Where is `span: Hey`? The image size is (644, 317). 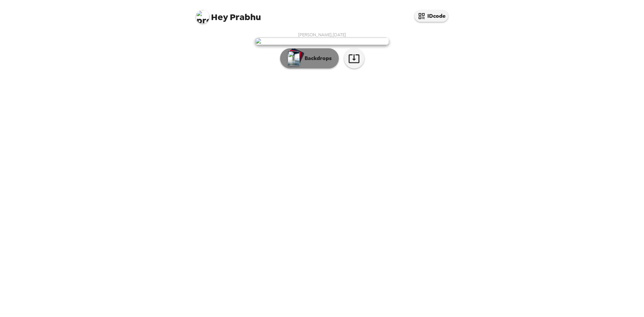 span: Hey is located at coordinates (219, 17).